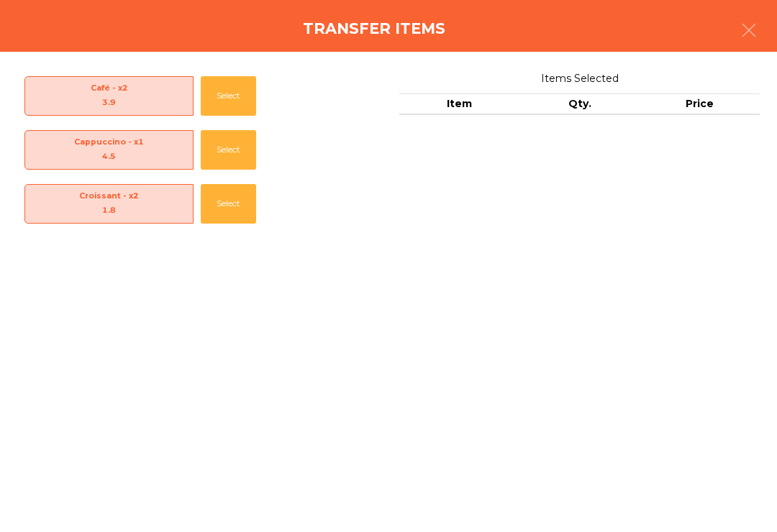  Describe the element at coordinates (109, 103) in the screenshot. I see `div: 3.9` at that location.